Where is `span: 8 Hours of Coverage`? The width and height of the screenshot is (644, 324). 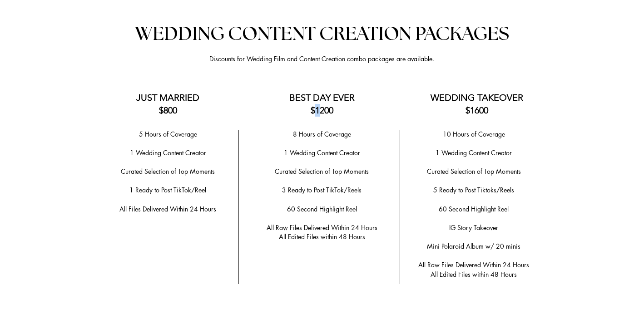 span: 8 Hours of Coverage is located at coordinates (322, 134).